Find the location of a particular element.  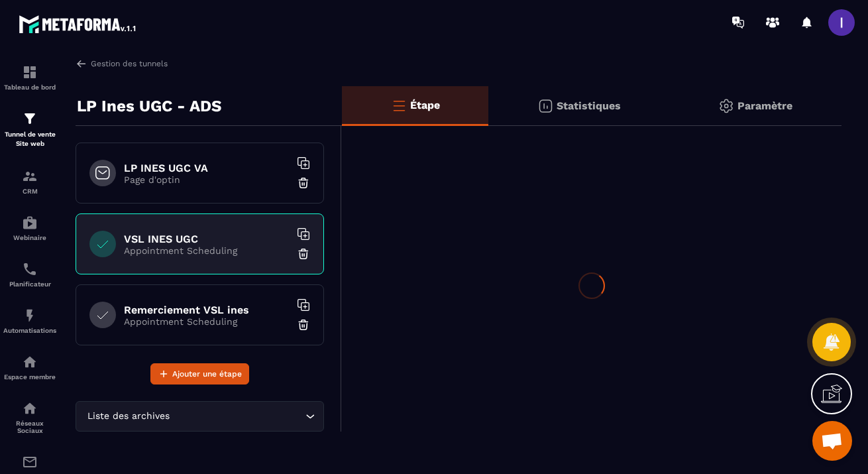

a: Gestion des tunnels is located at coordinates (121, 63).